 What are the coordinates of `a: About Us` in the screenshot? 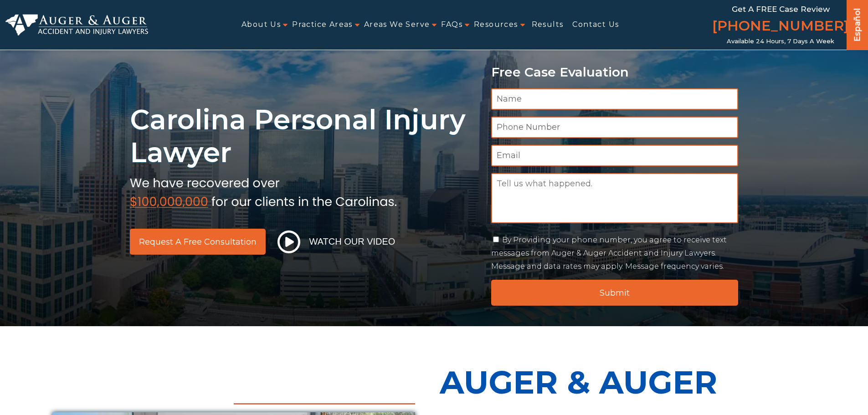 It's located at (261, 24).